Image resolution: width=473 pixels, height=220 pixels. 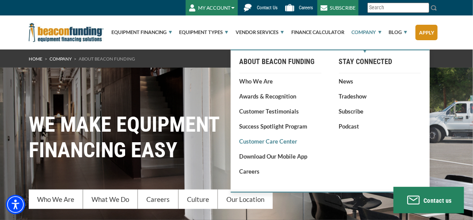 What do you see at coordinates (426, 32) in the screenshot?
I see `a: Apply` at bounding box center [426, 32].